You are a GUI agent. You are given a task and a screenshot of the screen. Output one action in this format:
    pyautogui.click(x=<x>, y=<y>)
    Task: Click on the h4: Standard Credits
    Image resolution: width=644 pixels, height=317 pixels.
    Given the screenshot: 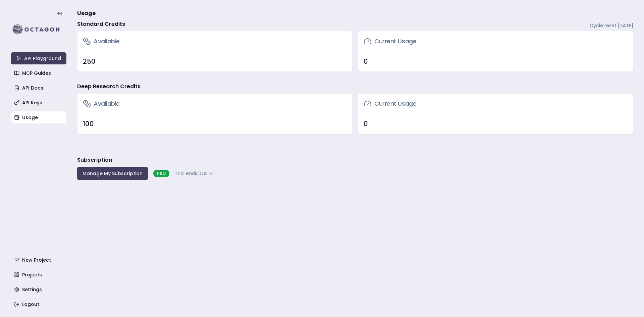 What is the action you would take?
    pyautogui.click(x=101, y=24)
    